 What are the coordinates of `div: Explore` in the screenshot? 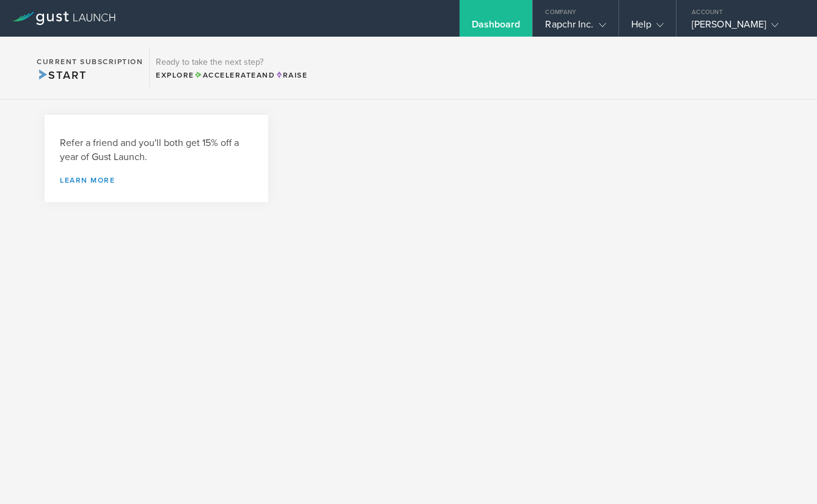 It's located at (232, 75).